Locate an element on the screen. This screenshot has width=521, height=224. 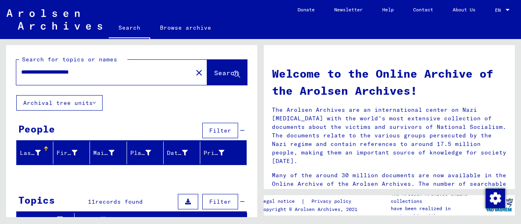
div: Signature is located at coordinates (42, 220).